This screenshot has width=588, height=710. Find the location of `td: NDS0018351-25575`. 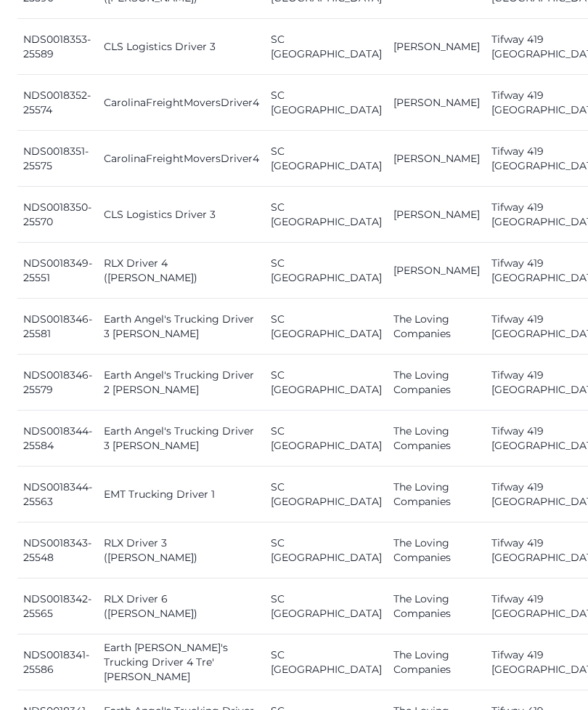

td: NDS0018351-25575 is located at coordinates (57, 158).